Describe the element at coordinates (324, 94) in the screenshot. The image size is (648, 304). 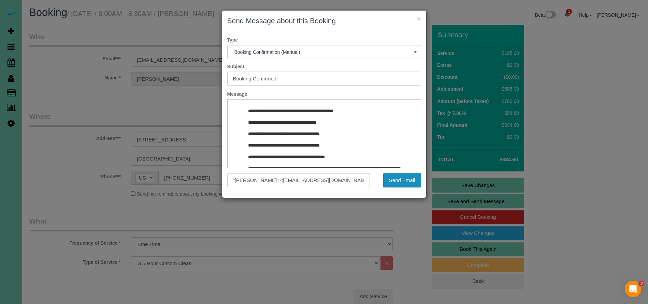
I see `label: Message` at that location.